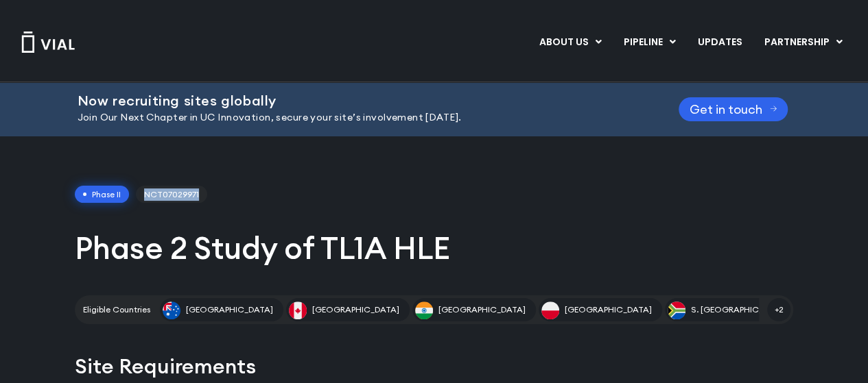  What do you see at coordinates (726, 109) in the screenshot?
I see `span: Get in touch` at bounding box center [726, 109].